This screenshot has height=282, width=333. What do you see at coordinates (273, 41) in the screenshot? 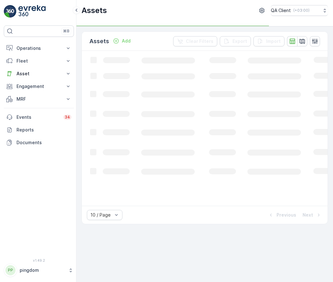
I see `p: Import` at bounding box center [273, 41].